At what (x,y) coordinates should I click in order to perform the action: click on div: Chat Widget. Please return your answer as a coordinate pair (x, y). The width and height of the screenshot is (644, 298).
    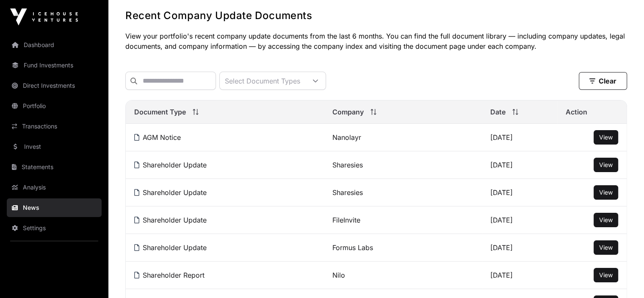
    Looking at the image, I should click on (623, 278).